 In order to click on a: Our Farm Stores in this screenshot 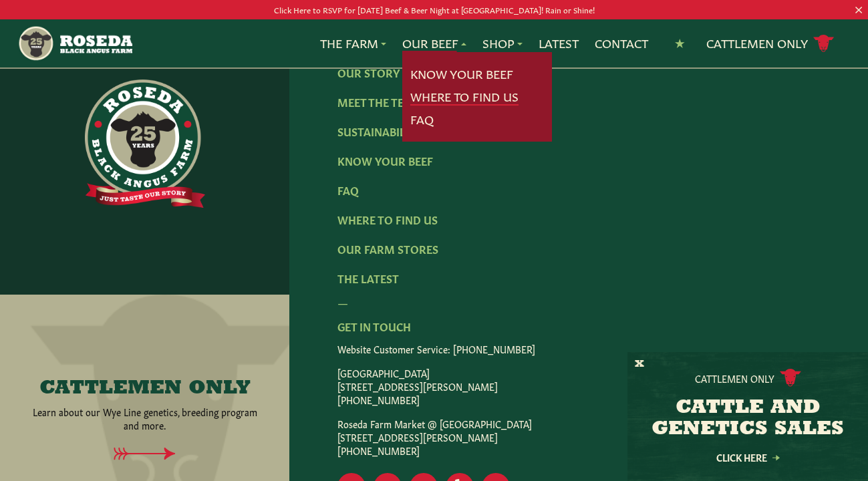, I will do `click(388, 249)`.